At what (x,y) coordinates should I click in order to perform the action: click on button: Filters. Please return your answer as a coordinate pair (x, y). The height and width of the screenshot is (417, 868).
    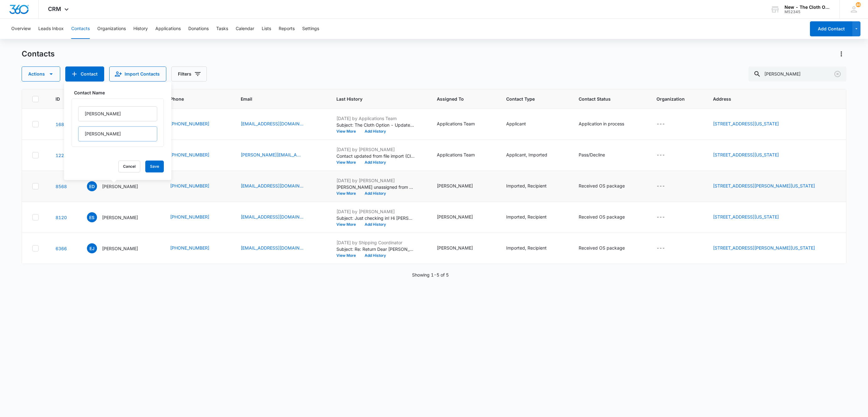
    Looking at the image, I should click on (189, 74).